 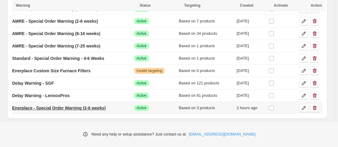 I want to click on span: Targeting, so click(x=192, y=5).